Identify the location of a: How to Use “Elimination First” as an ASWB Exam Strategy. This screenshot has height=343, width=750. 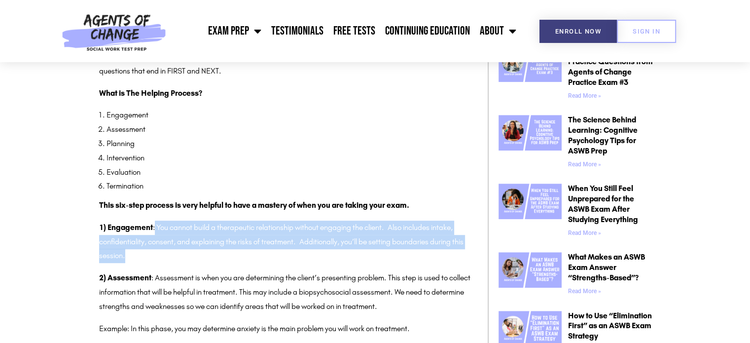
(610, 325).